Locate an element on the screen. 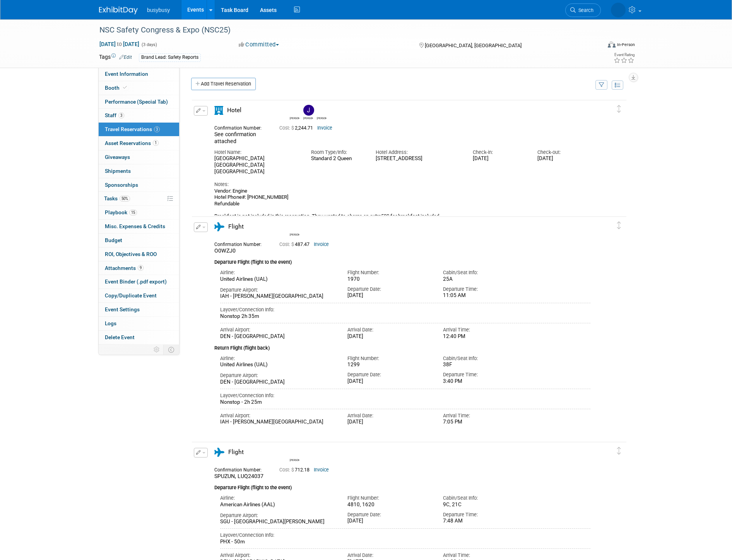 This screenshot has width=732, height=560. span: Hotel is located at coordinates (234, 110).